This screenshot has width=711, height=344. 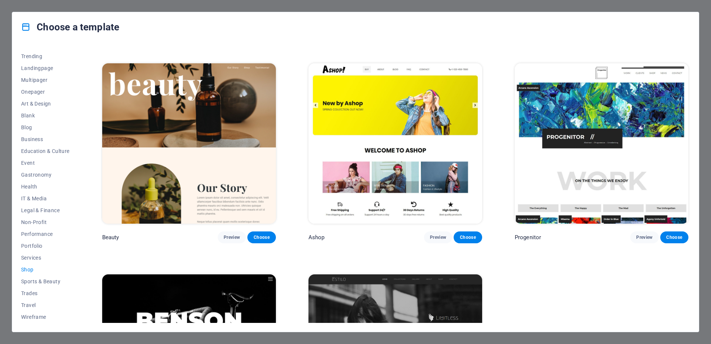 What do you see at coordinates (45, 198) in the screenshot?
I see `button: IT & Media` at bounding box center [45, 198].